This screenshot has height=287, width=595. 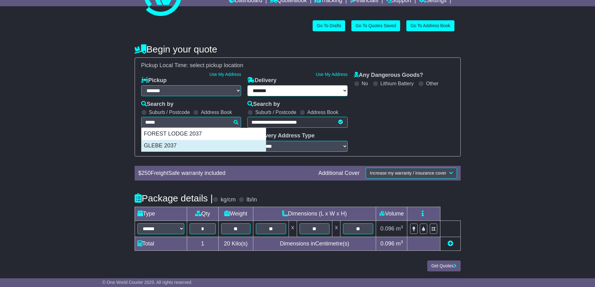 I want to click on label: No, so click(x=365, y=83).